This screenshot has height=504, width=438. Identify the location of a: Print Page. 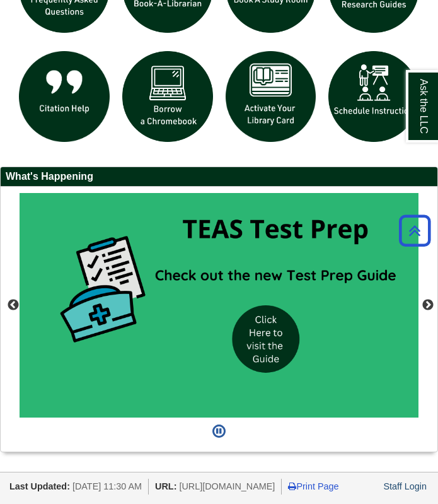
(313, 486).